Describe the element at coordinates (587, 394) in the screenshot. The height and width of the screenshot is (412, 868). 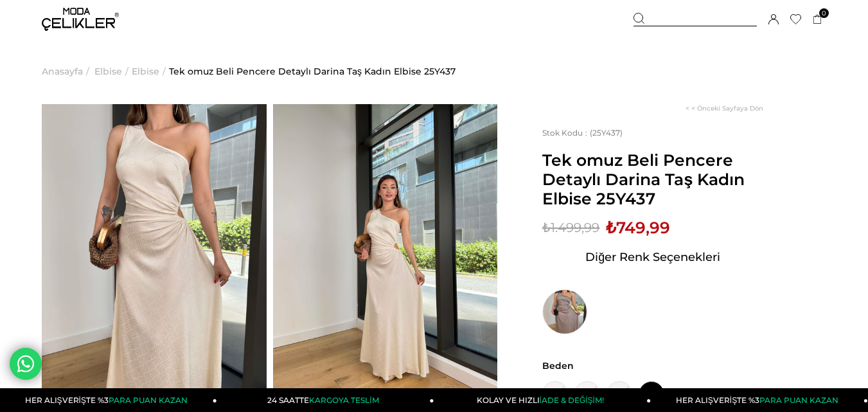
I see `span: M` at that location.